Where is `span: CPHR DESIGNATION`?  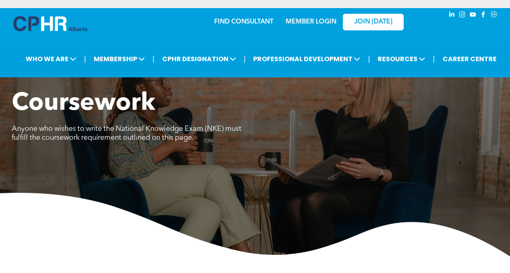 span: CPHR DESIGNATION is located at coordinates (199, 59).